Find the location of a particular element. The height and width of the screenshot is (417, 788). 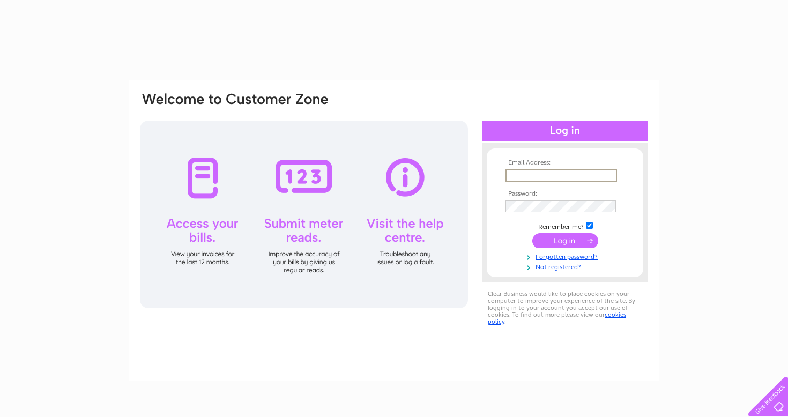

div: Clear Business would like to place cookies on your computer to improve your experience of the sit... is located at coordinates (565, 308).